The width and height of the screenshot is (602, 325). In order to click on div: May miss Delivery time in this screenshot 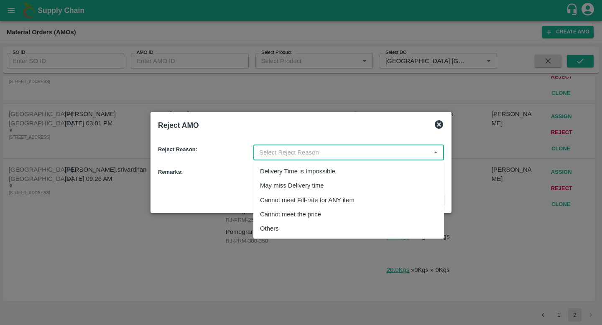, I will do `click(292, 186)`.